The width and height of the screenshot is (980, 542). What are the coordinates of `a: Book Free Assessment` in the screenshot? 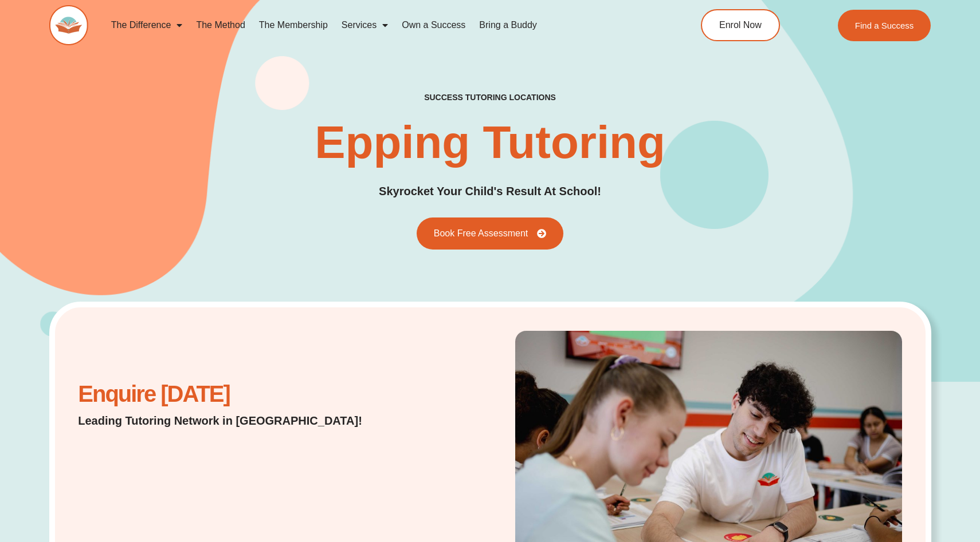 It's located at (490, 234).